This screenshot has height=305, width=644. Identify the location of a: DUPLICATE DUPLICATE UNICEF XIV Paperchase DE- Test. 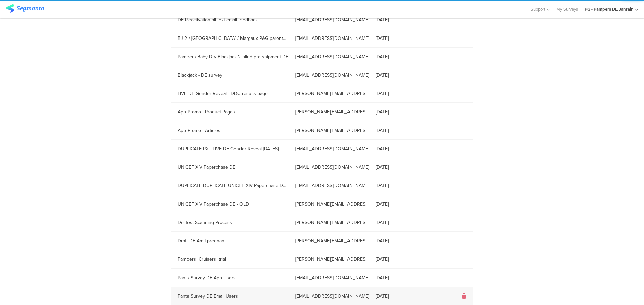
(230, 186).